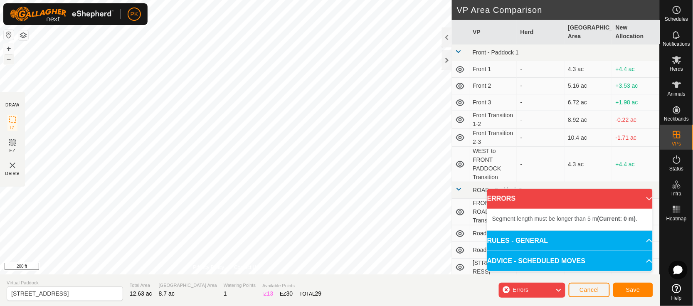  Describe the element at coordinates (268, 293) in the screenshot. I see `div: IZ` at that location.